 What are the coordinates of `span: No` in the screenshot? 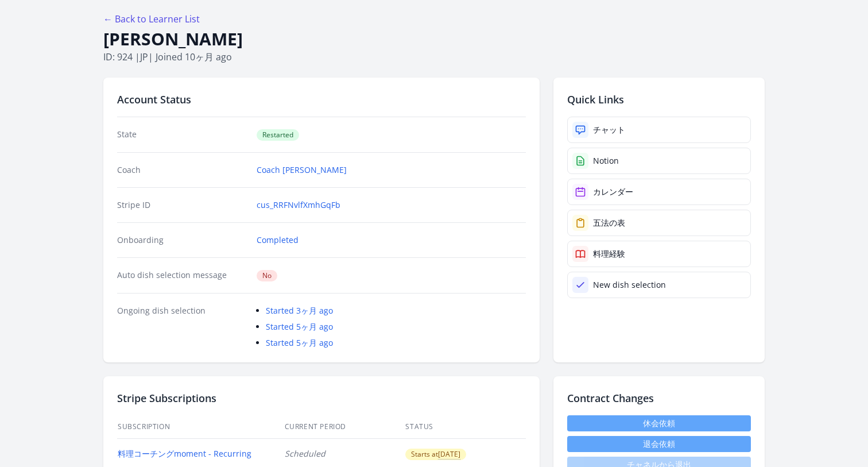 It's located at (267, 276).